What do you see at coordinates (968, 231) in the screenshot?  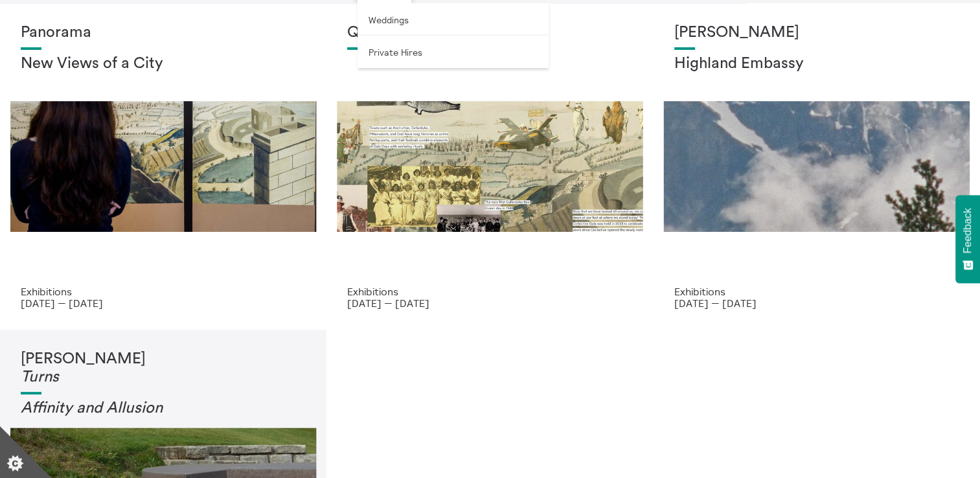 I see `span: Feedback` at bounding box center [968, 231].